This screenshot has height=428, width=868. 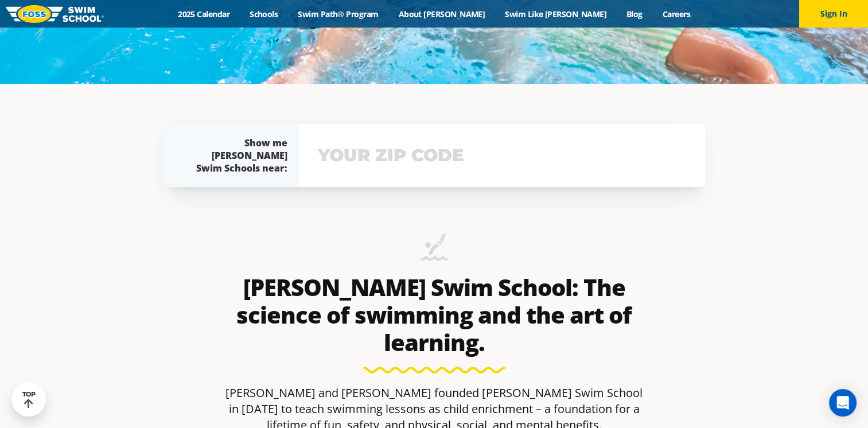 What do you see at coordinates (55, 13) in the screenshot?
I see `img: FOSS Swim School Logo` at bounding box center [55, 13].